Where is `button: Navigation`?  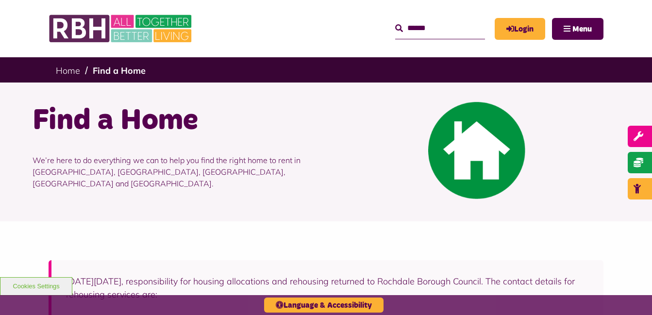 button: Navigation is located at coordinates (578, 29).